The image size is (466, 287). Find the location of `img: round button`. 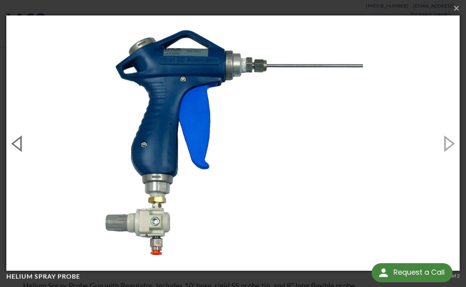

img: round button is located at coordinates (384, 273).